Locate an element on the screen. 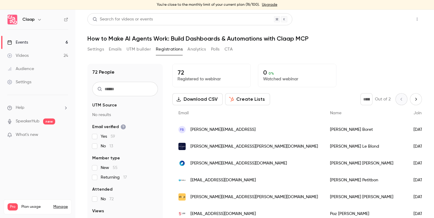  span: New is located at coordinates (109, 168).